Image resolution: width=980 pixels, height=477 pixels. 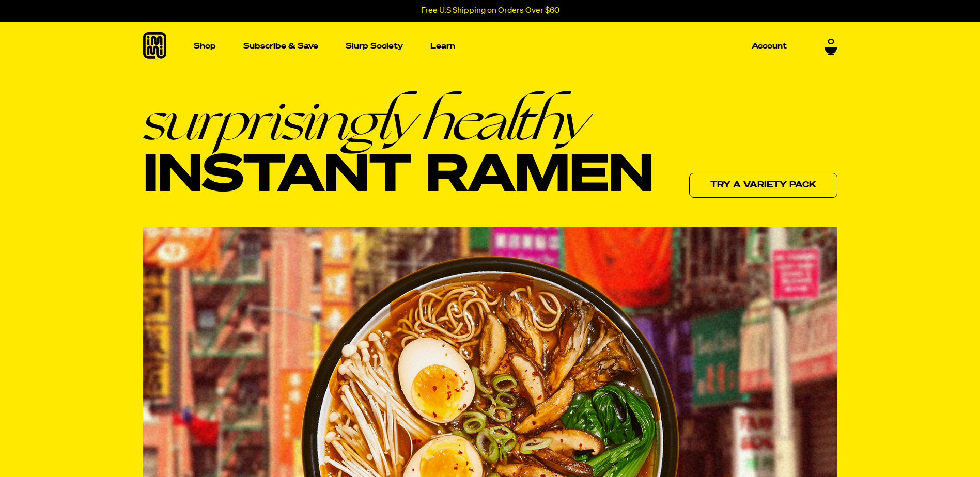 What do you see at coordinates (374, 46) in the screenshot?
I see `p: Slurp Society` at bounding box center [374, 46].